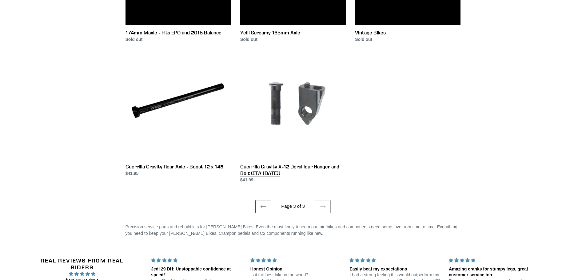 The height and width of the screenshot is (280, 586). I want to click on div: Jedi 29 DH: Unstoppable confidence at speed!, so click(197, 272).